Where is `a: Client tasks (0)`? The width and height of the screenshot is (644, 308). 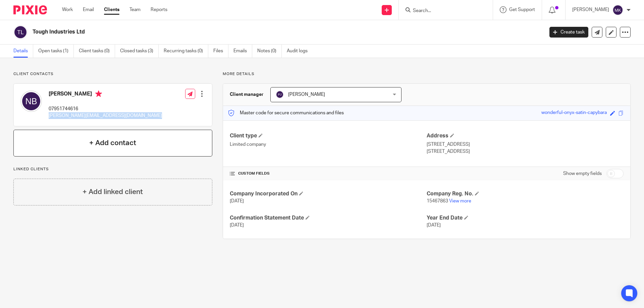
a: Client tasks (0) is located at coordinates (97, 51).